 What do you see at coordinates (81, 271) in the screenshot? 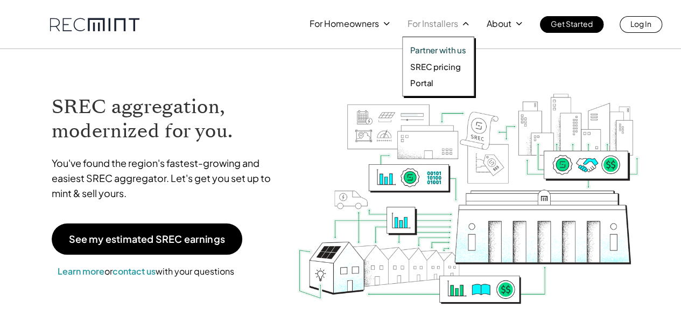
I see `span: Learn more` at bounding box center [81, 271].